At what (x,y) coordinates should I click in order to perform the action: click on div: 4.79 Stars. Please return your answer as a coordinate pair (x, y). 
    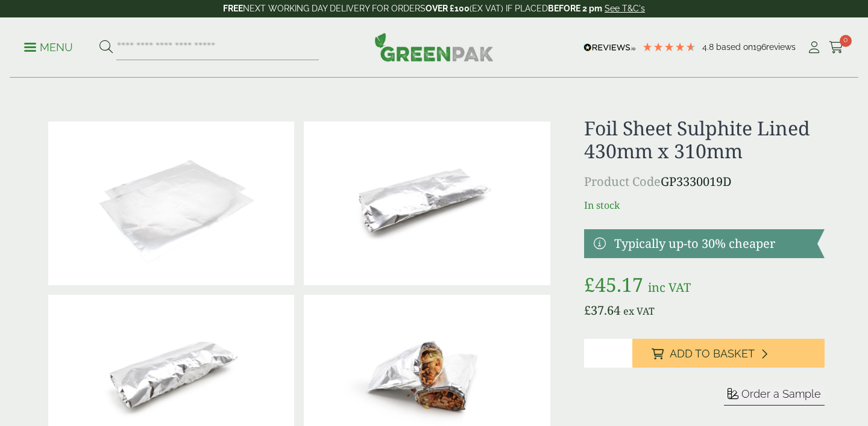
    Looking at the image, I should click on (669, 47).